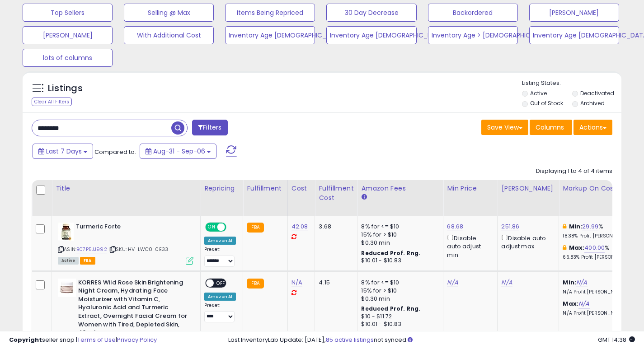 This screenshot has height=349, width=644. What do you see at coordinates (547, 103) in the screenshot?
I see `label: Out of Stock` at bounding box center [547, 103].